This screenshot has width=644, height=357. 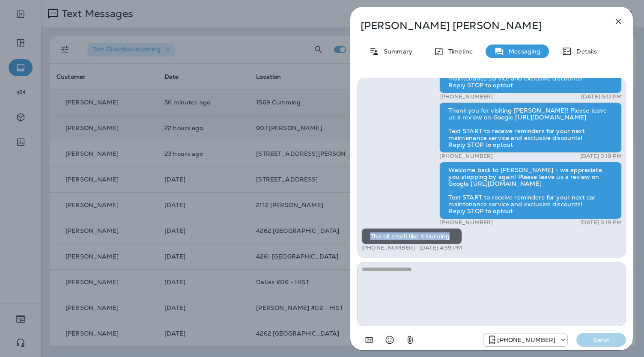 What do you see at coordinates (369, 340) in the screenshot?
I see `button: Add in a premade template` at bounding box center [369, 340].